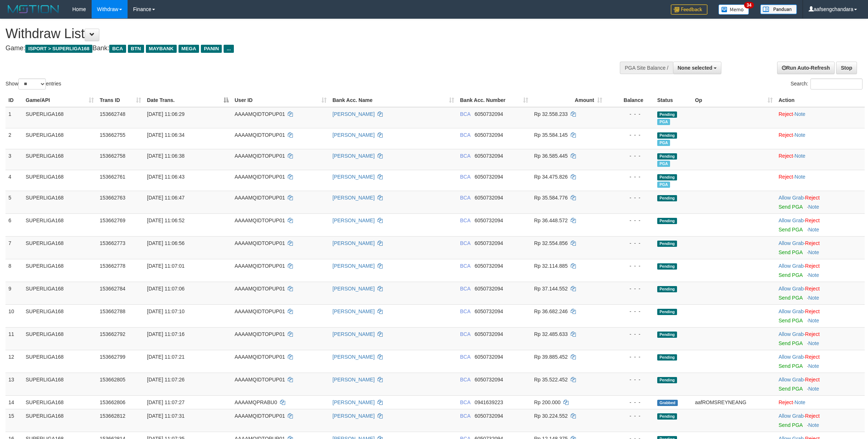  What do you see at coordinates (112, 156) in the screenshot?
I see `span: 153662758` at bounding box center [112, 156].